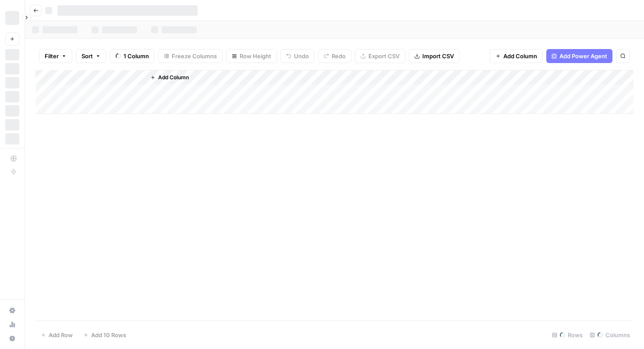 The image size is (644, 349). I want to click on span: Add Power Agent, so click(583, 56).